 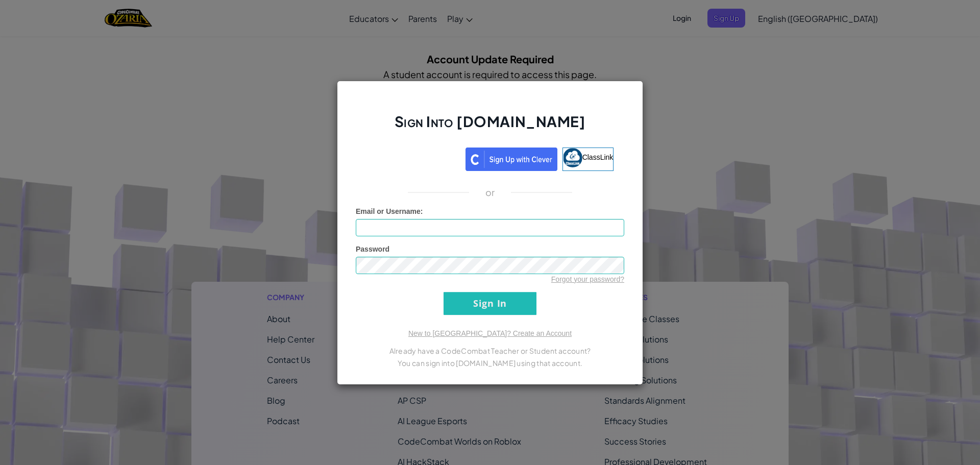 What do you see at coordinates (573, 158) in the screenshot?
I see `img: classlink-logo-small.png` at bounding box center [573, 158].